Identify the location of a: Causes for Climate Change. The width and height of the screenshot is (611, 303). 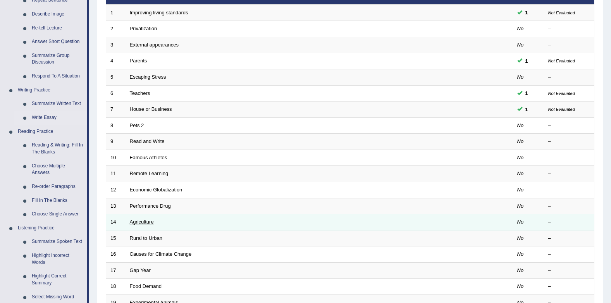
(161, 254).